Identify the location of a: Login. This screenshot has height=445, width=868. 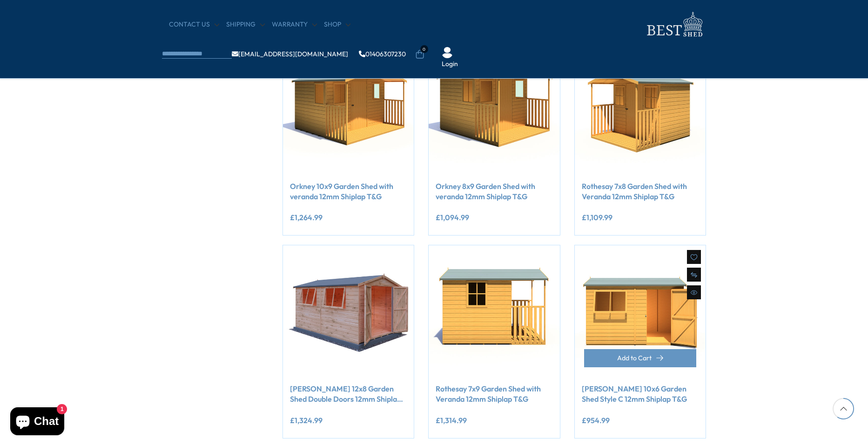
(450, 64).